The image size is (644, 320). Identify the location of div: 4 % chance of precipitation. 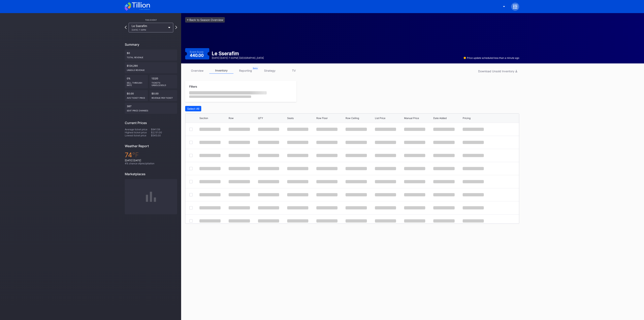
(151, 163).